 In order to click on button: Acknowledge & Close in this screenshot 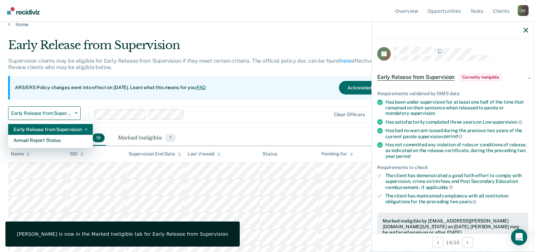, I will do `click(371, 88)`.